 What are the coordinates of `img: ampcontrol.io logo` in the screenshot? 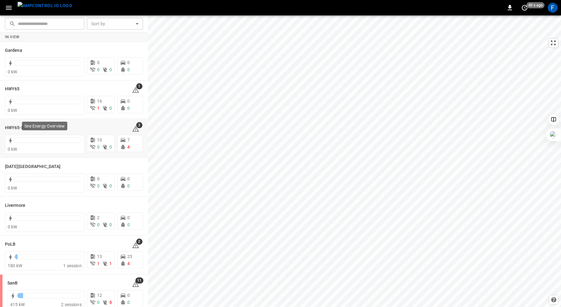 It's located at (45, 6).